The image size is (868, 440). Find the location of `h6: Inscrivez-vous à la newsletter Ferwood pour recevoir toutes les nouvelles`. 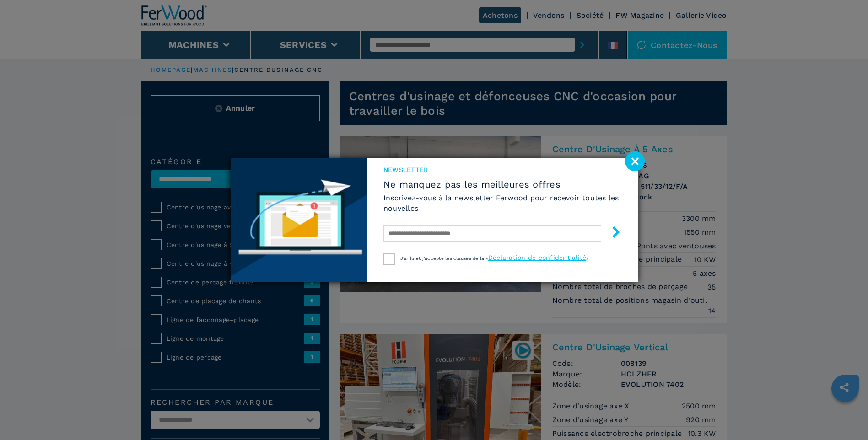

h6: Inscrivez-vous à la newsletter Ferwood pour recevoir toutes les nouvelles is located at coordinates (502, 203).